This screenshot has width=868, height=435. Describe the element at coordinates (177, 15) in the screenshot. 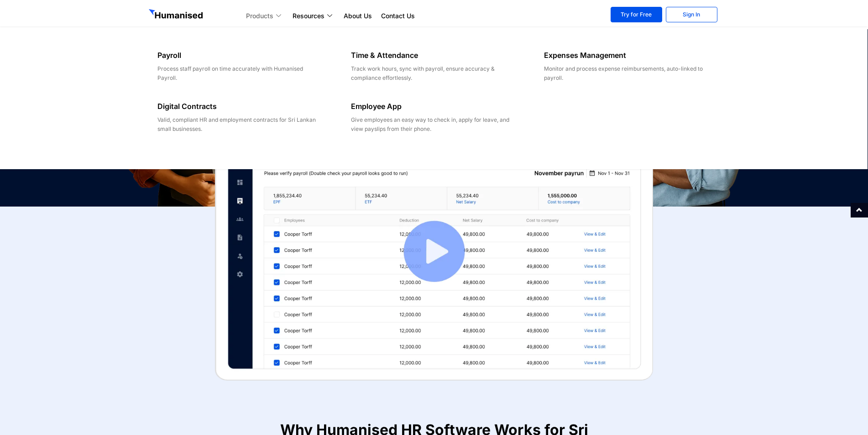

I see `img: GetHumanised Logo` at that location.